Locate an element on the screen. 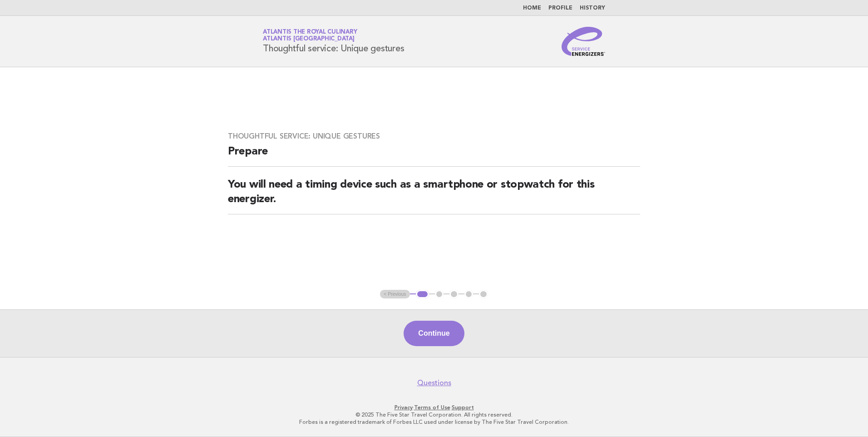  h1: Thoughtful service: Unique gestures is located at coordinates (333, 41).